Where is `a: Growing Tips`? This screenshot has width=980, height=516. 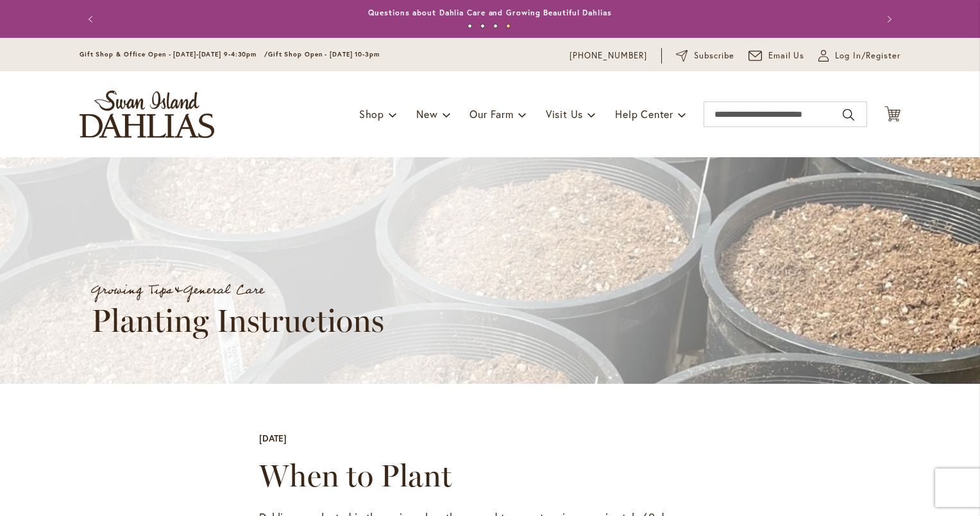 a: Growing Tips is located at coordinates (131, 290).